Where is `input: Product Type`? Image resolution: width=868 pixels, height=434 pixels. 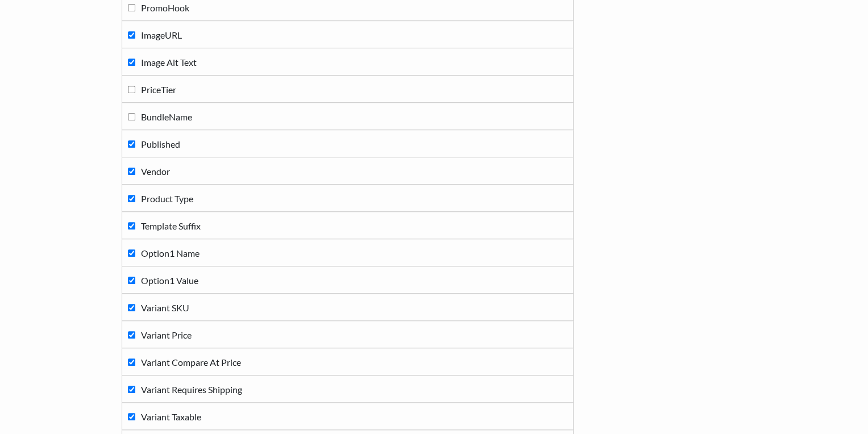 input: Product Type is located at coordinates (131, 198).